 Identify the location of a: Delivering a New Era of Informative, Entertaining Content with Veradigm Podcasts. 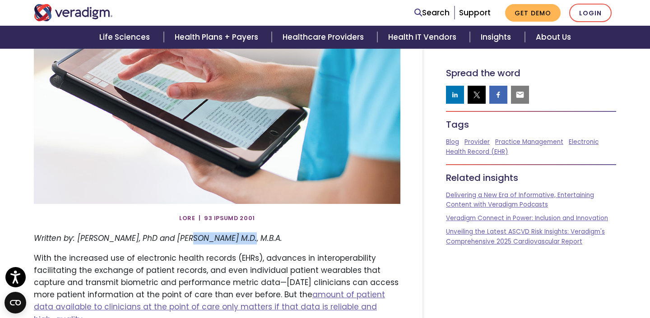
(520, 200).